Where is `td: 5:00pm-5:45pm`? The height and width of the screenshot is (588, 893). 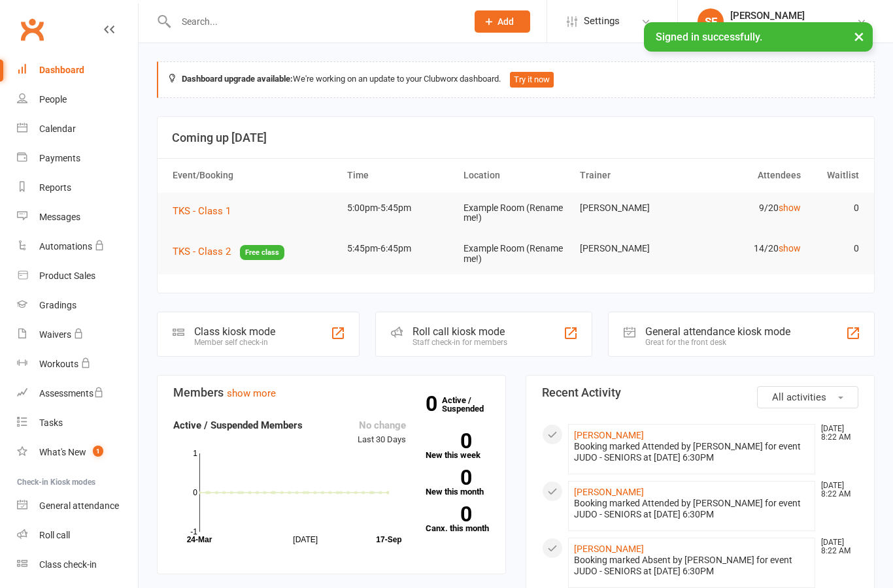 td: 5:00pm-5:45pm is located at coordinates (400, 208).